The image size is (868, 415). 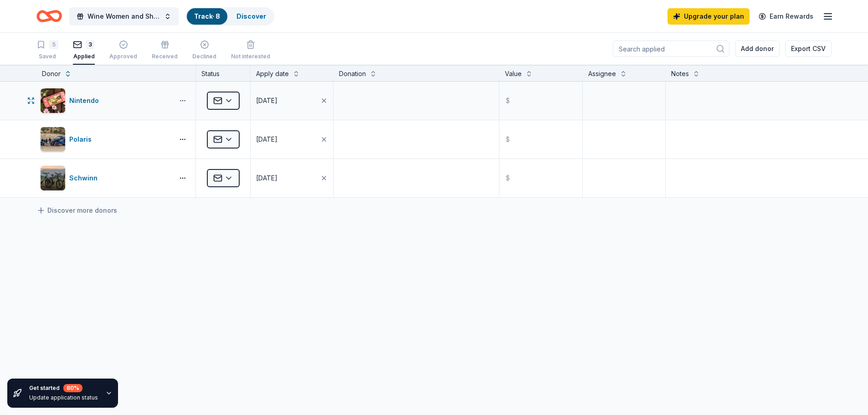 What do you see at coordinates (123, 51) in the screenshot?
I see `button: Approved` at bounding box center [123, 51].